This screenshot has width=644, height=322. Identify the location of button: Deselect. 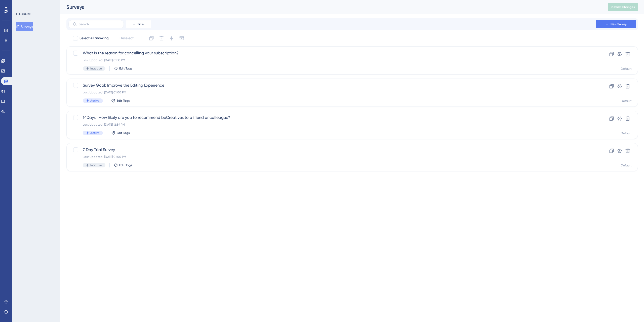
(126, 39).